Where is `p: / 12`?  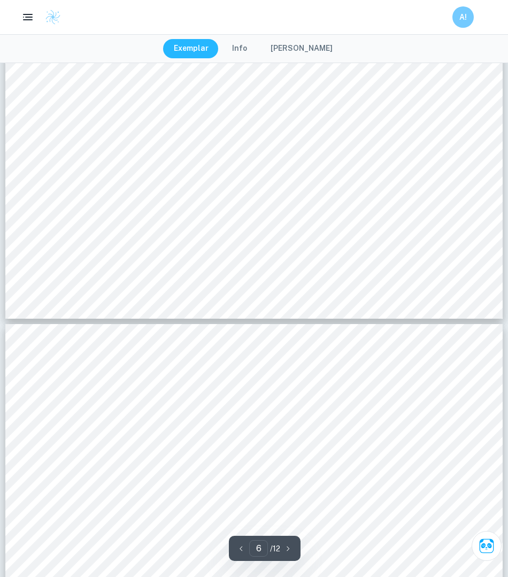 p: / 12 is located at coordinates (275, 549).